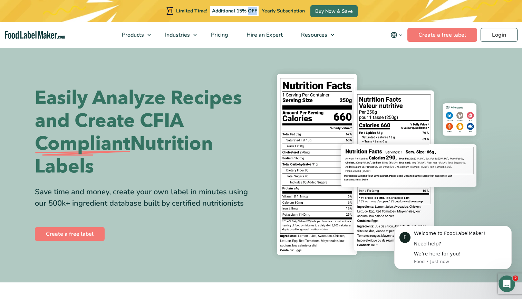  Describe the element at coordinates (178, 35) in the screenshot. I see `a: Industries` at that location.